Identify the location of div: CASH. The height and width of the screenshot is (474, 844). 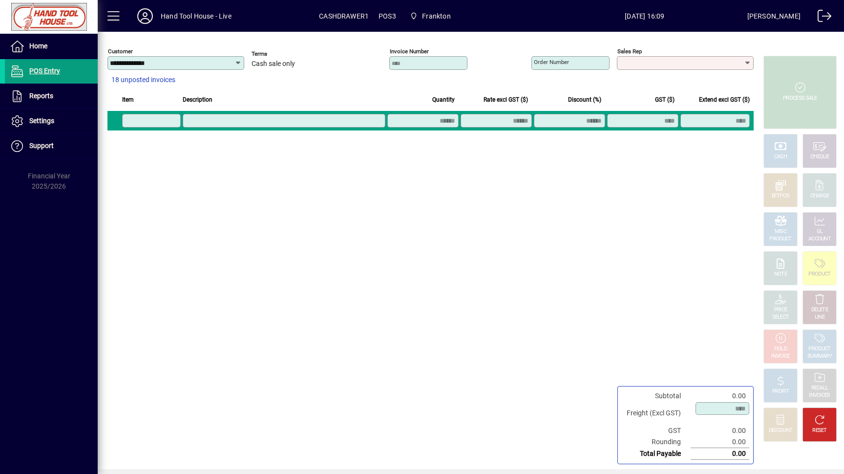
(781, 157).